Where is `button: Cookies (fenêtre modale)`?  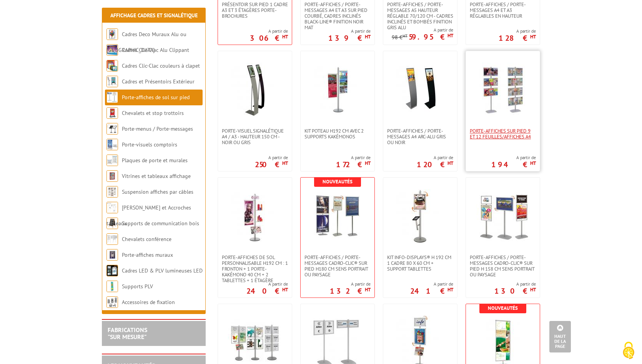 button: Cookies (fenêtre modale) is located at coordinates (629, 351).